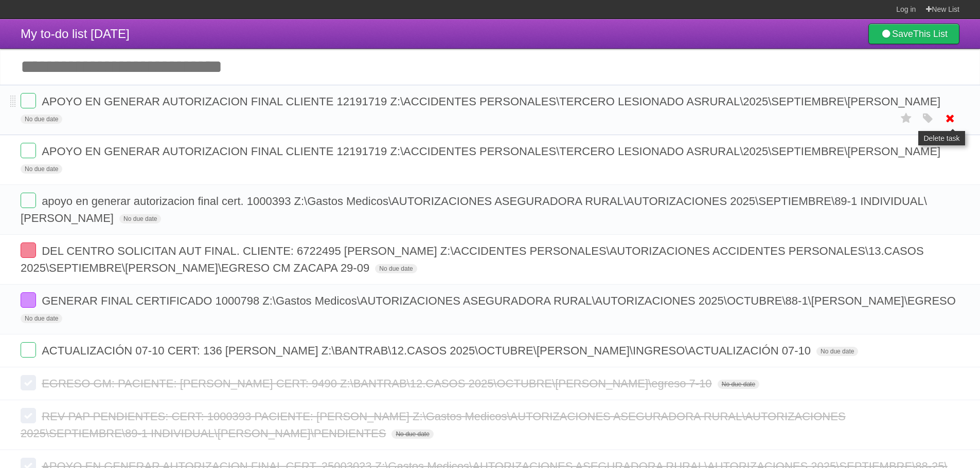  Describe the element at coordinates (913, 34) in the screenshot. I see `a: SaveThis List` at that location.